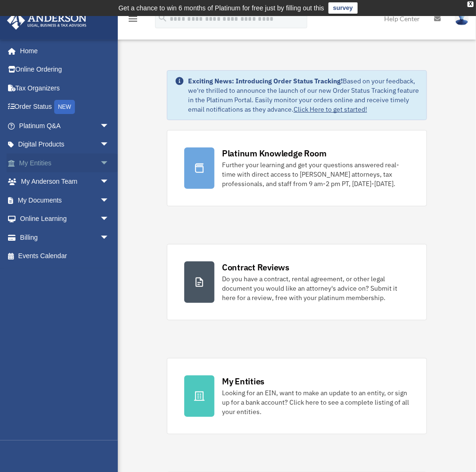 The height and width of the screenshot is (472, 476). What do you see at coordinates (163, 18) in the screenshot?
I see `i: search` at bounding box center [163, 18].